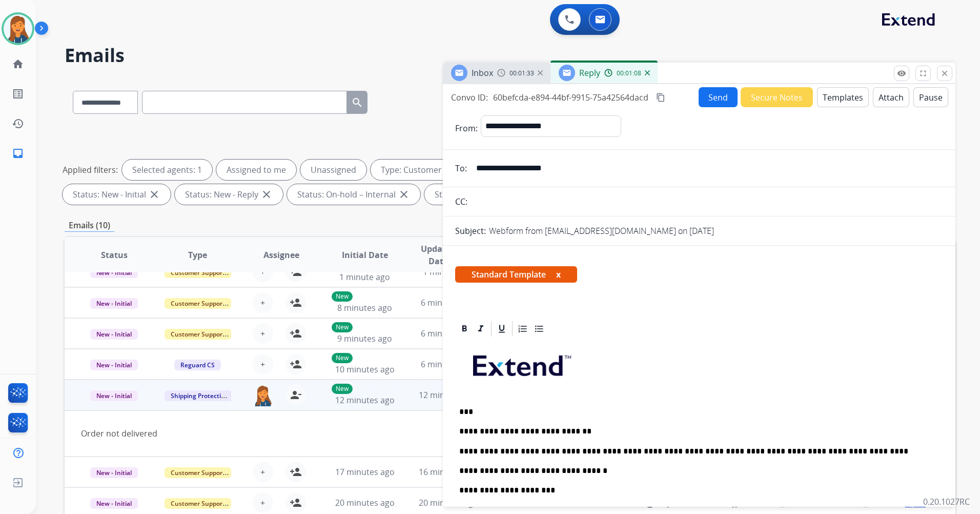  What do you see at coordinates (229, 194) in the screenshot?
I see `div: Status: New - Reply` at bounding box center [229, 194].